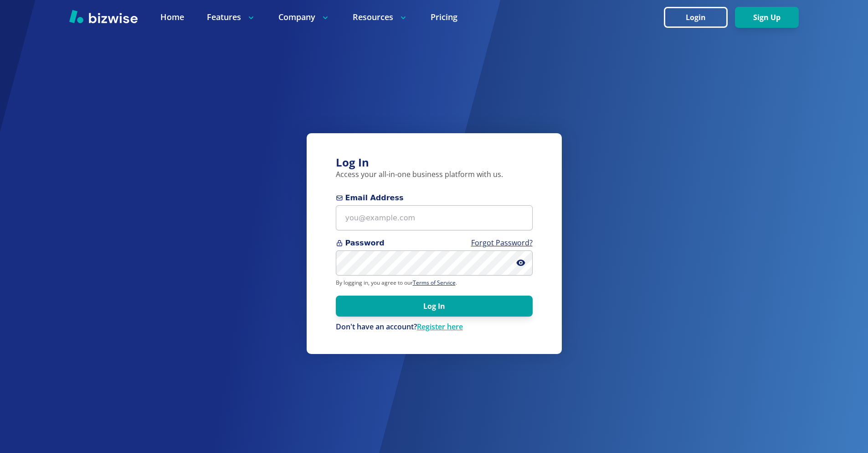 This screenshot has height=453, width=868. I want to click on p: By logging in, you agree to our ., so click(434, 282).